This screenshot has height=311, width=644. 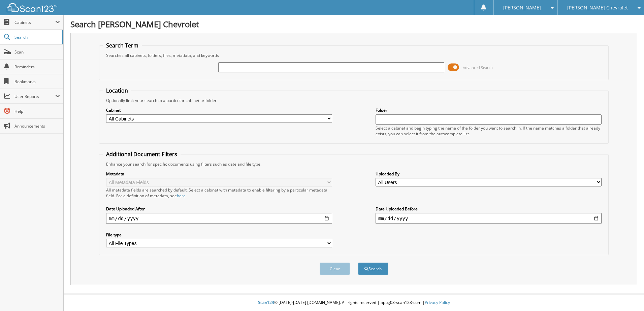 I want to click on div: Enhance your search for specific documents using filters such as date and file type., so click(x=353, y=164).